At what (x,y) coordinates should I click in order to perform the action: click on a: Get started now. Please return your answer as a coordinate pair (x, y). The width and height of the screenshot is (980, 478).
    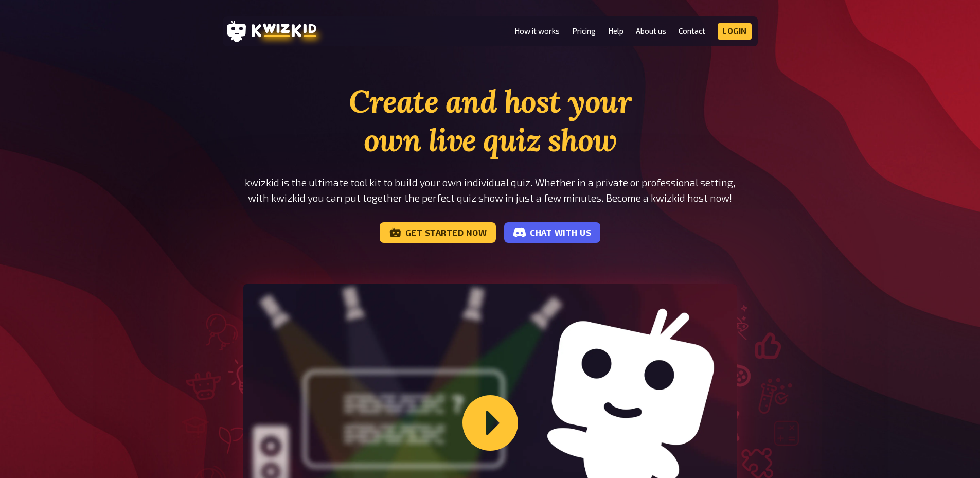
    Looking at the image, I should click on (438, 233).